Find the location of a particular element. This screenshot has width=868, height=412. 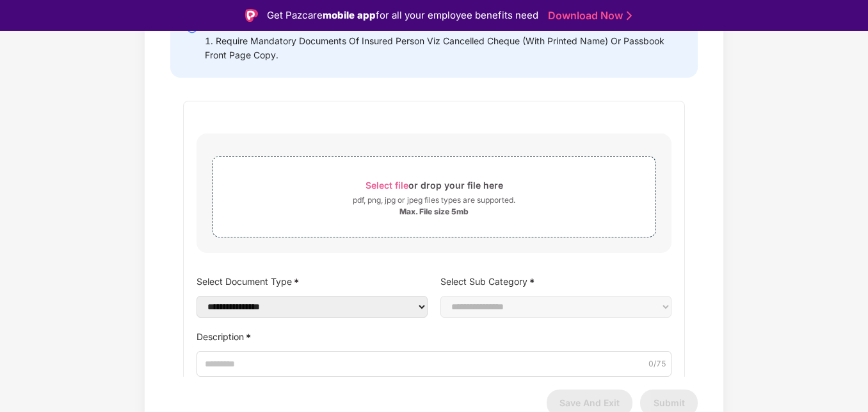

label: Select Sub Category is located at coordinates (556, 281).